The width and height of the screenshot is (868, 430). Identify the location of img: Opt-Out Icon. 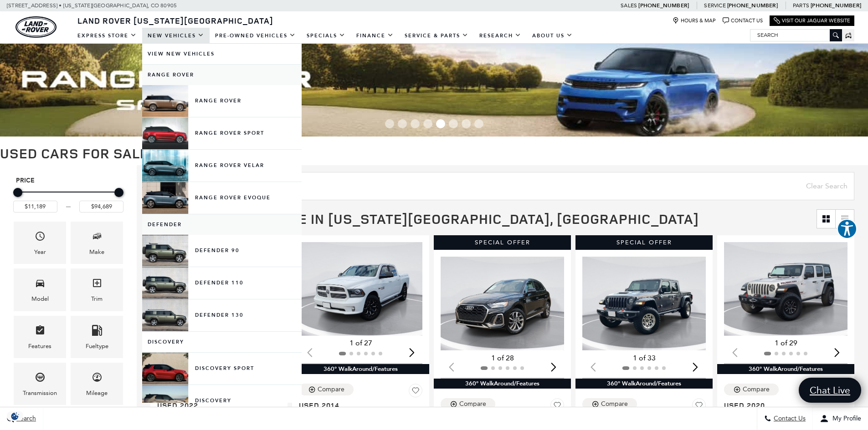
(15, 416).